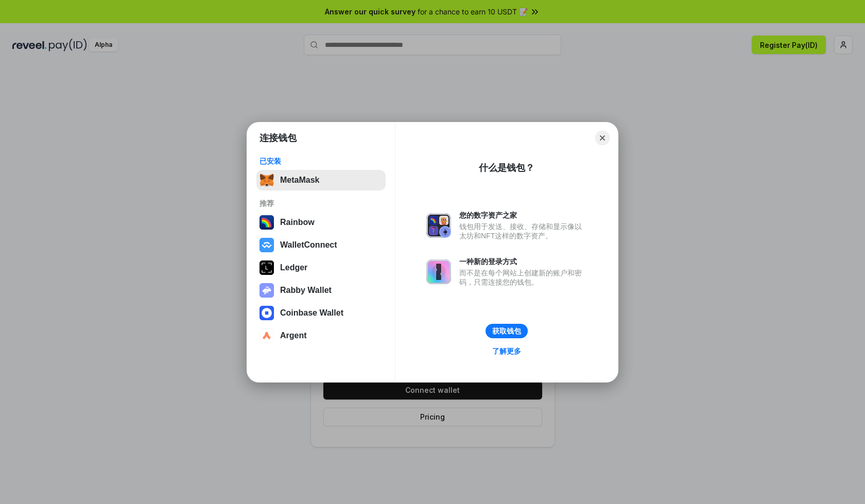 This screenshot has width=865, height=504. I want to click on div: 而不是在每个网站上创建新的账户和密码，只需连接您的钱包。, so click(523, 277).